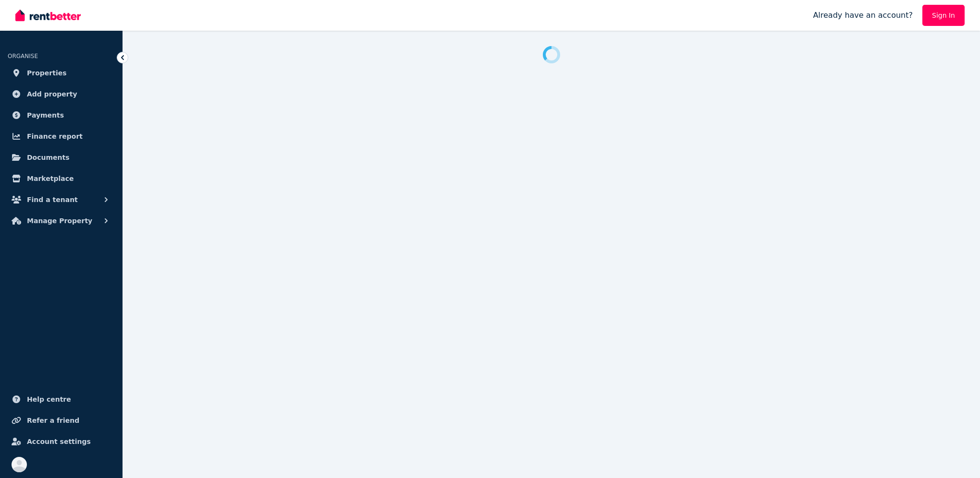  What do you see at coordinates (50, 178) in the screenshot?
I see `span: Marketplace` at bounding box center [50, 178].